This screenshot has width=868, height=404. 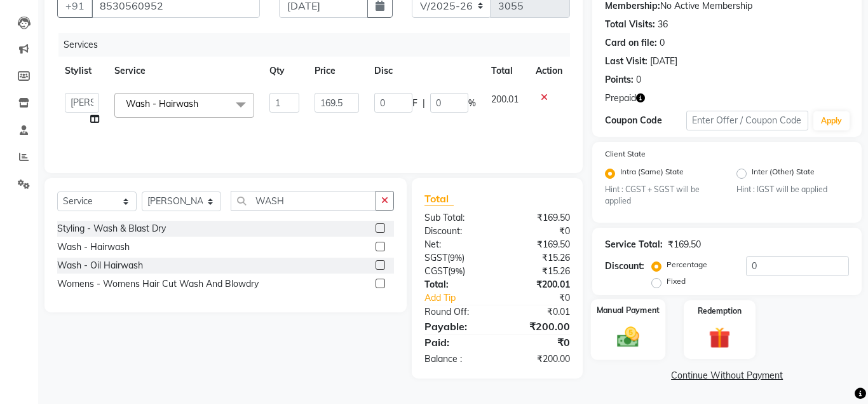 I want to click on div: Wash - Hairwash, so click(x=94, y=246).